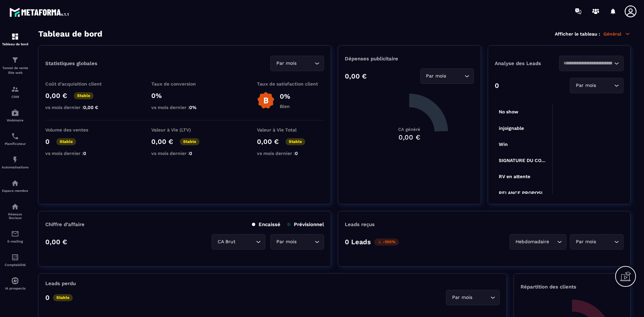  What do you see at coordinates (265, 100) in the screenshot?
I see `img: b-badge-o.b3b20ee6.svg` at bounding box center [265, 100].